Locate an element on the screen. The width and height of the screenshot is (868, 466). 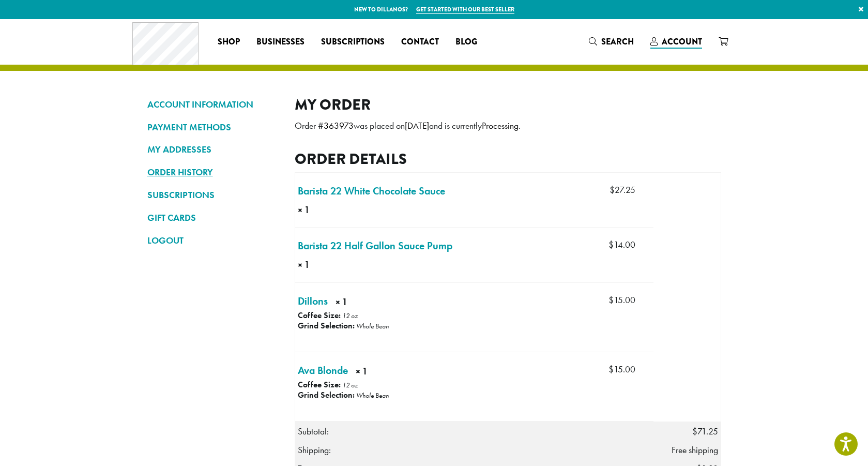
th: Subtotal: is located at coordinates (474, 430).